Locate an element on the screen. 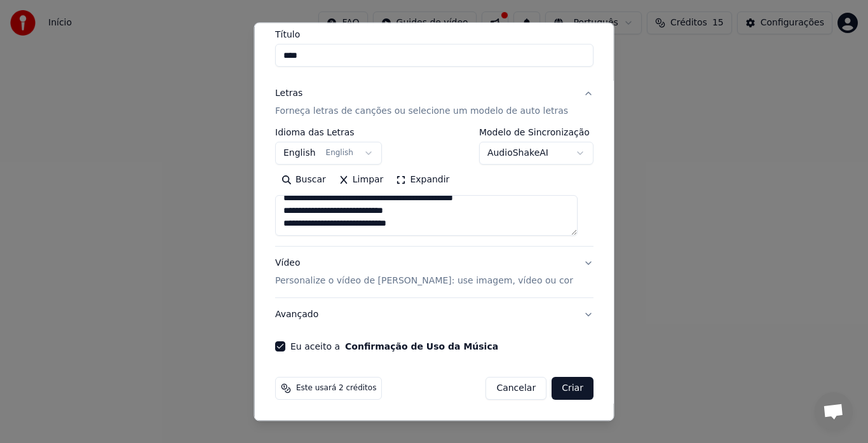 The height and width of the screenshot is (443, 868). label: Modelo de Sincronização is located at coordinates (535, 133).